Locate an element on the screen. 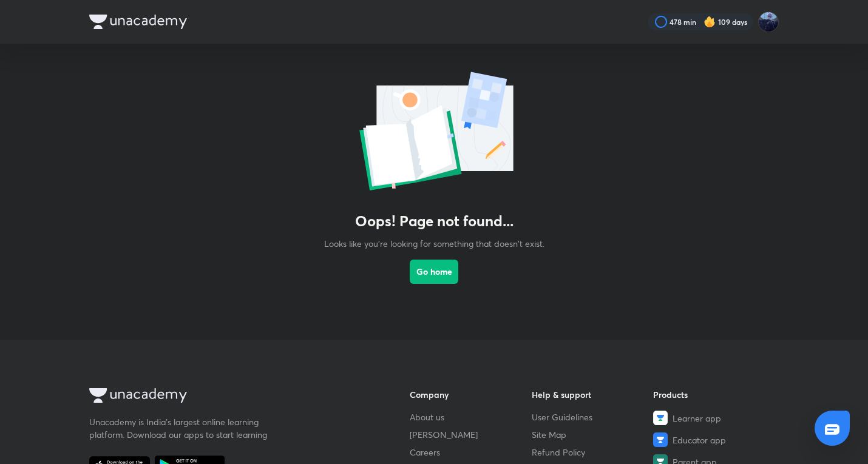 This screenshot has height=464, width=868. a: Learner app is located at coordinates (714, 418).